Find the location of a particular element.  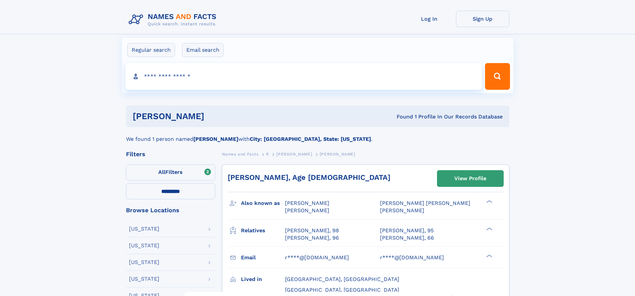

a: Sign Up is located at coordinates (483, 19).